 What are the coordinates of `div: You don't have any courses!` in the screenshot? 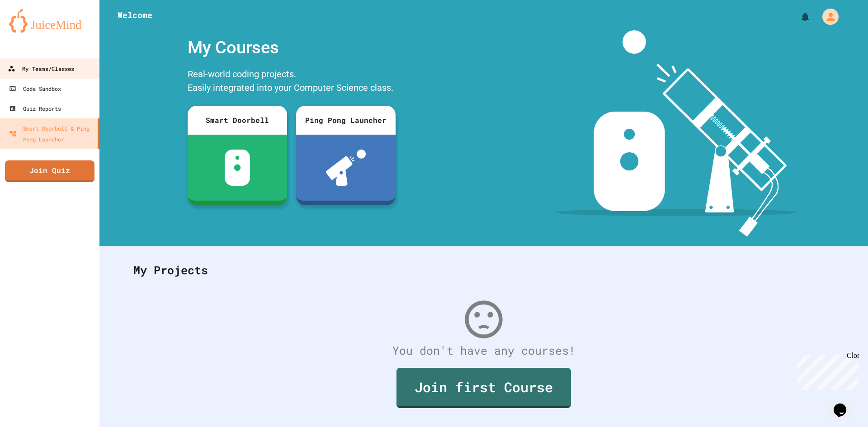 It's located at (483, 351).